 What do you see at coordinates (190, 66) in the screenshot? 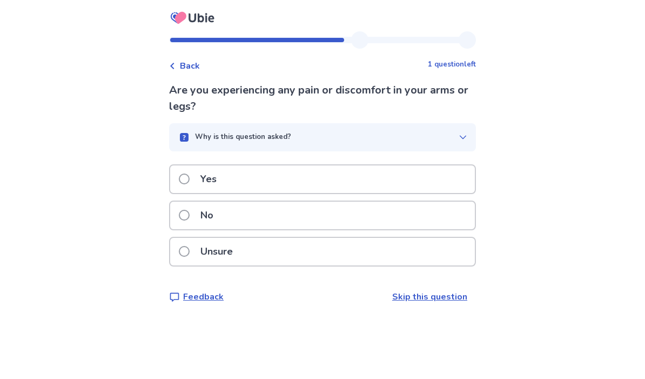
I see `span: Back` at bounding box center [190, 66].